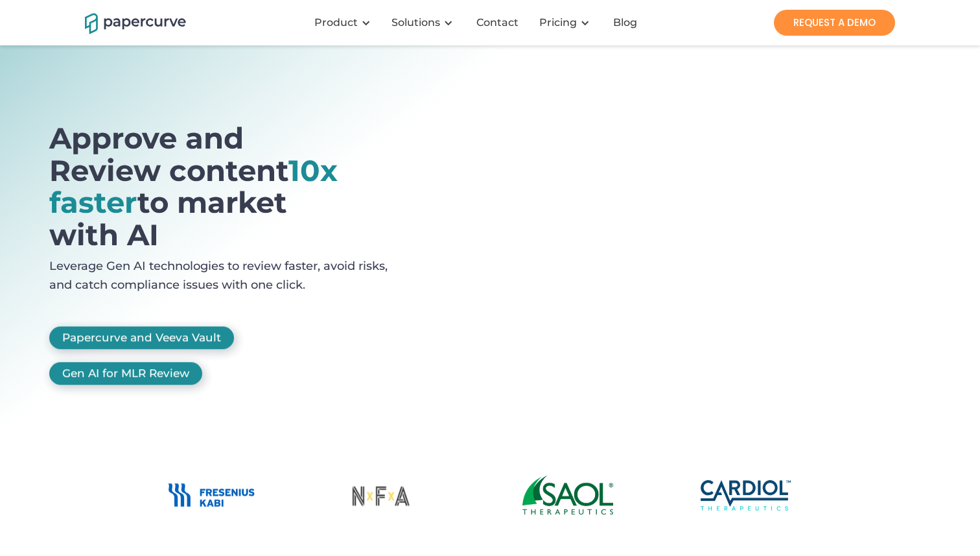  I want to click on h1: Approve and Review content to market with AI, so click(222, 186).